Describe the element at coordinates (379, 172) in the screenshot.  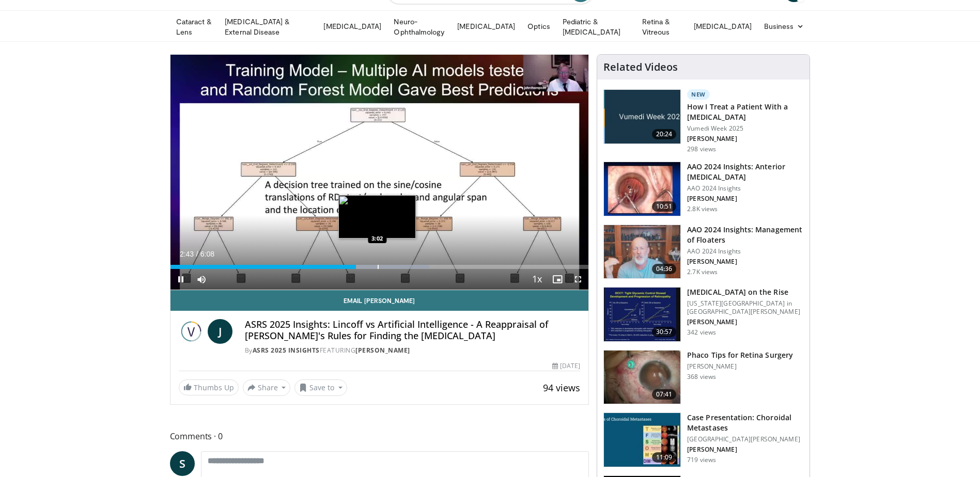
I see `video-js: Video Player` at that location.